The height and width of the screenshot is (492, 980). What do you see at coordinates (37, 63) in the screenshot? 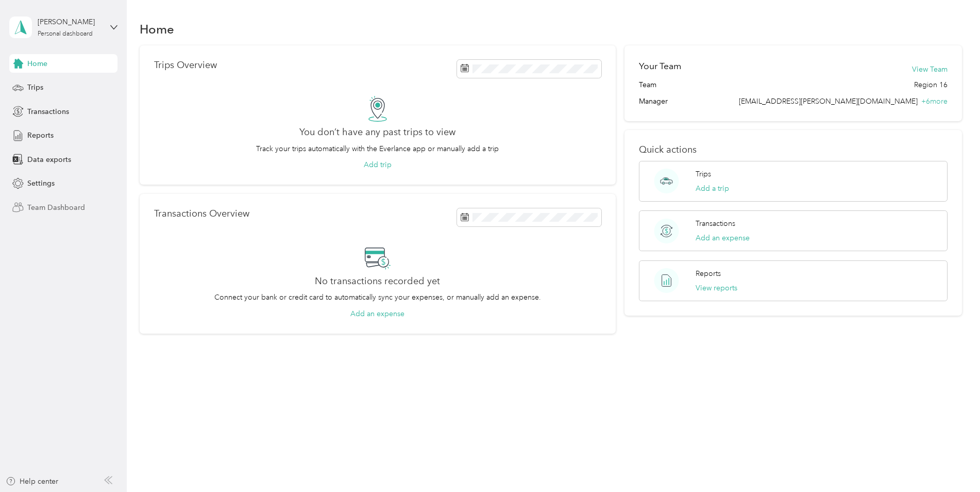
I see `span: Home` at bounding box center [37, 63].